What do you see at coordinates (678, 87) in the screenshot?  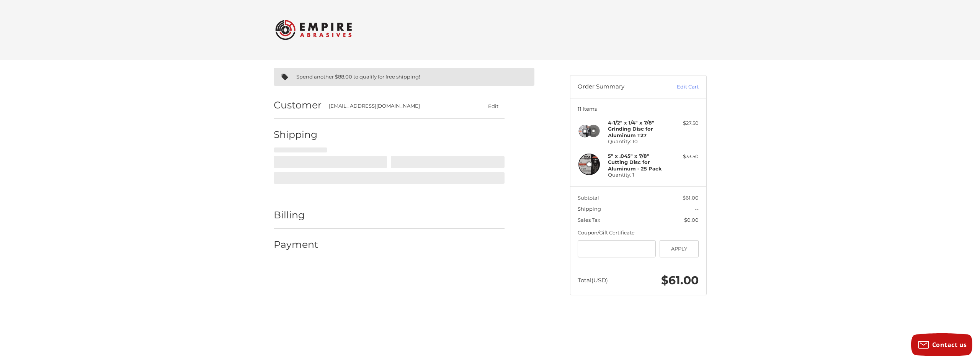 I see `a: Edit Cart` at bounding box center [678, 87].